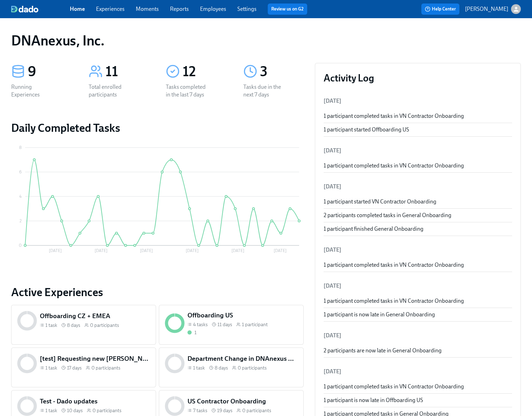 This screenshot has height=416, width=532. What do you see at coordinates (418, 229) in the screenshot?
I see `div: 1 participant finished General Onboarding` at bounding box center [418, 229].